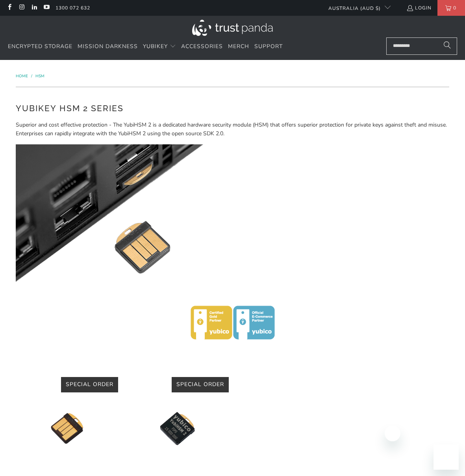  I want to click on a: Trust Panda Australia on YouTube, so click(46, 8).